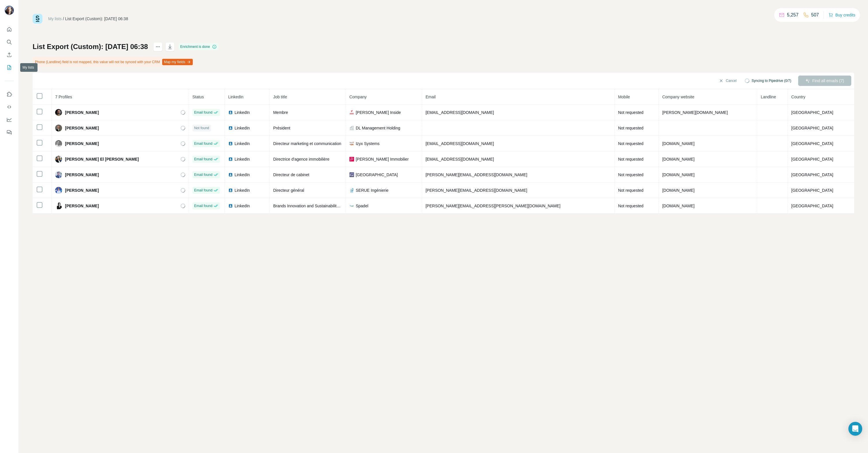 The height and width of the screenshot is (453, 868). What do you see at coordinates (38, 19) in the screenshot?
I see `img: Surfe Logo` at bounding box center [38, 19].